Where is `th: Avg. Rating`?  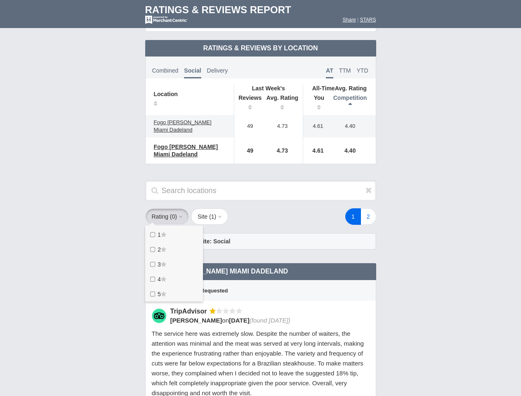
th: Avg. Rating is located at coordinates (339, 88).